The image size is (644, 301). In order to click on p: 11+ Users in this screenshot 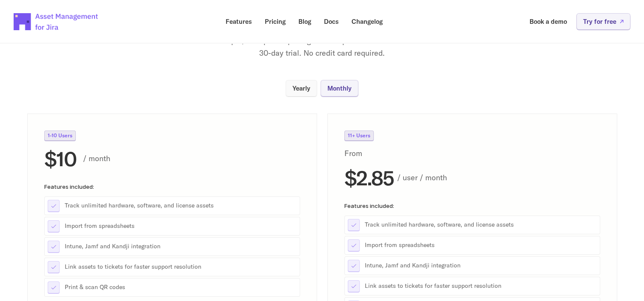, I will do `click(359, 136)`.